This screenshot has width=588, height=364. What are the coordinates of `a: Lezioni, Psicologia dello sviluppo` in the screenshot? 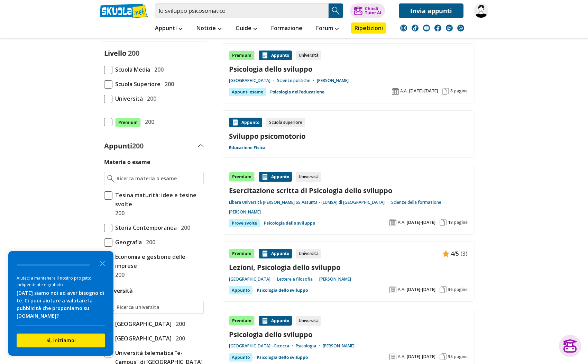 It's located at (348, 267).